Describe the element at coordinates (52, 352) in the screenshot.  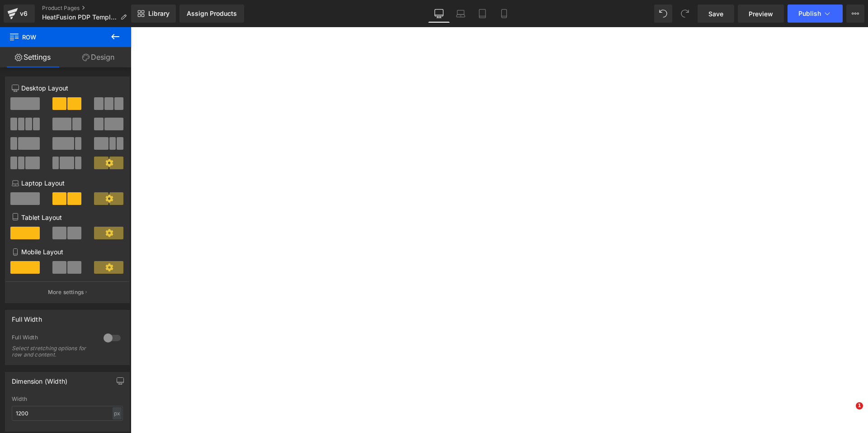
I see `div: Select stretching options for row and content.` at that location.